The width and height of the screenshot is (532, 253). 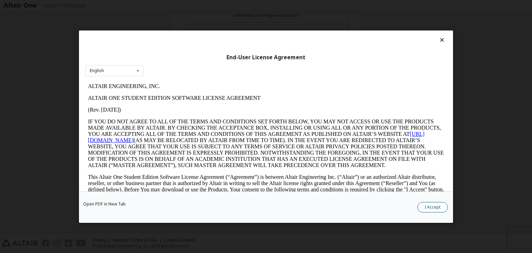 What do you see at coordinates (104, 204) in the screenshot?
I see `a: Open PDF in New Tab` at bounding box center [104, 204].